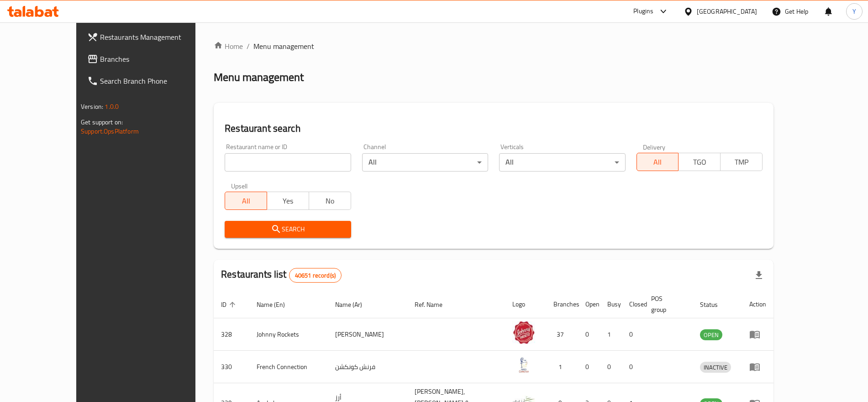 This screenshot has height=402, width=868. What do you see at coordinates (589, 304) in the screenshot?
I see `th: Open` at bounding box center [589, 304].